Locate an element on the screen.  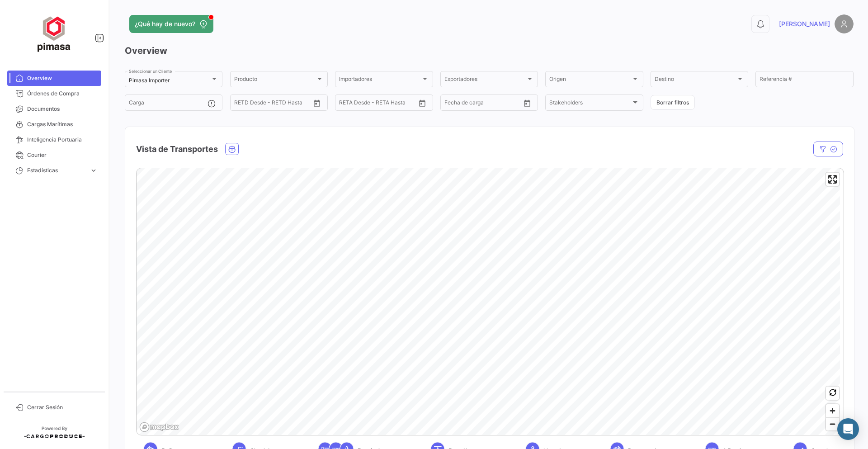
span: Documentos is located at coordinates (63, 109).